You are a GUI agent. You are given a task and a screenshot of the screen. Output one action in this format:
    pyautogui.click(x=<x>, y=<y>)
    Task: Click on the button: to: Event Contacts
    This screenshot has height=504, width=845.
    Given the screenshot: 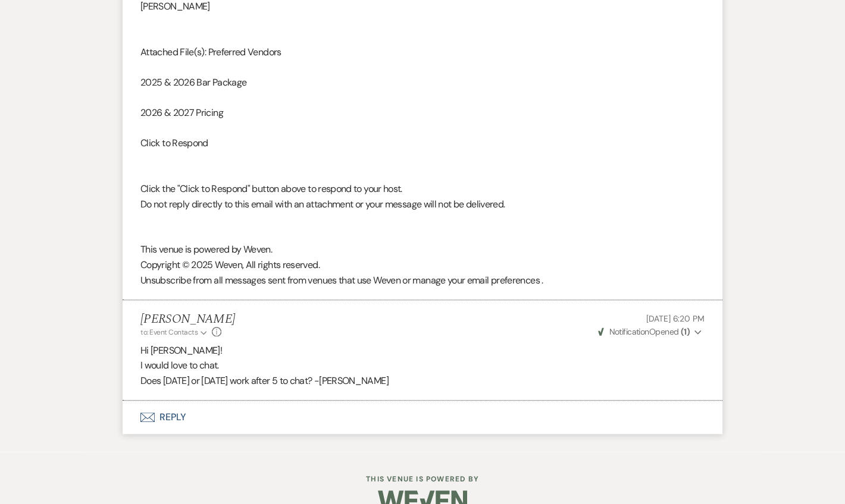 What is the action you would take?
    pyautogui.click(x=174, y=333)
    